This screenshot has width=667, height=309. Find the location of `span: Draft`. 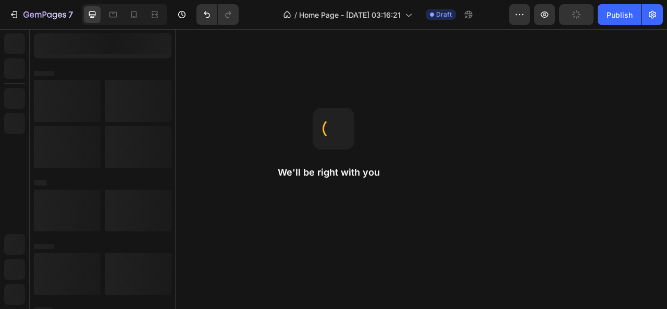

span: Draft is located at coordinates (444, 15).